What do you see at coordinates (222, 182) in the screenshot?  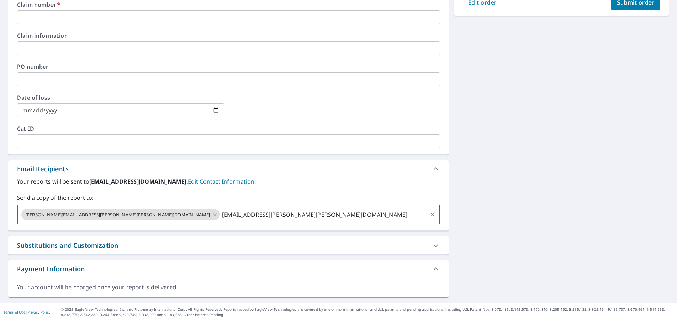 I see `a: EditContactInfo` at bounding box center [222, 182].